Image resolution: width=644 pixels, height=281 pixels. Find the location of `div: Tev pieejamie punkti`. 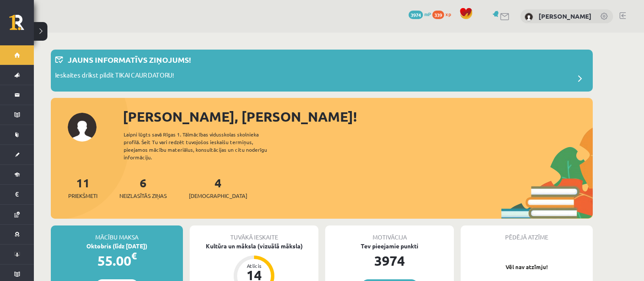

div: Tev pieejamie punkti is located at coordinates (389, 246).